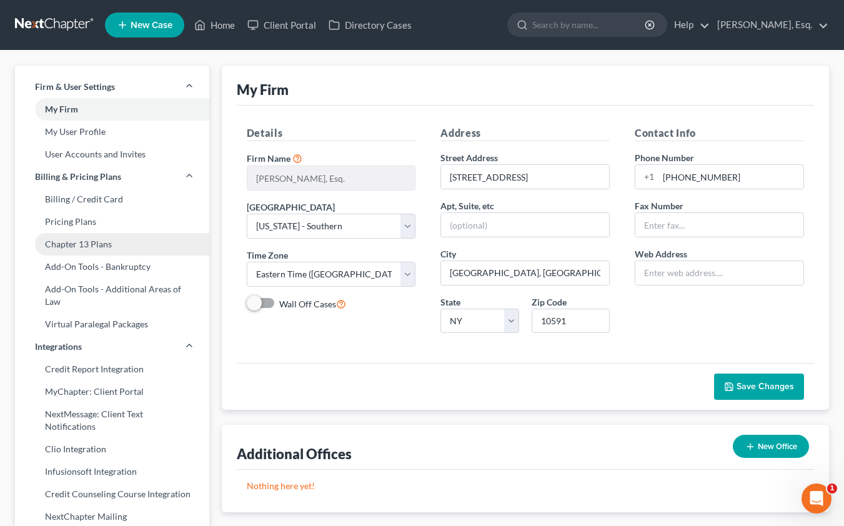 This screenshot has width=844, height=526. Describe the element at coordinates (112, 244) in the screenshot. I see `a: Chapter 13 Plans` at that location.